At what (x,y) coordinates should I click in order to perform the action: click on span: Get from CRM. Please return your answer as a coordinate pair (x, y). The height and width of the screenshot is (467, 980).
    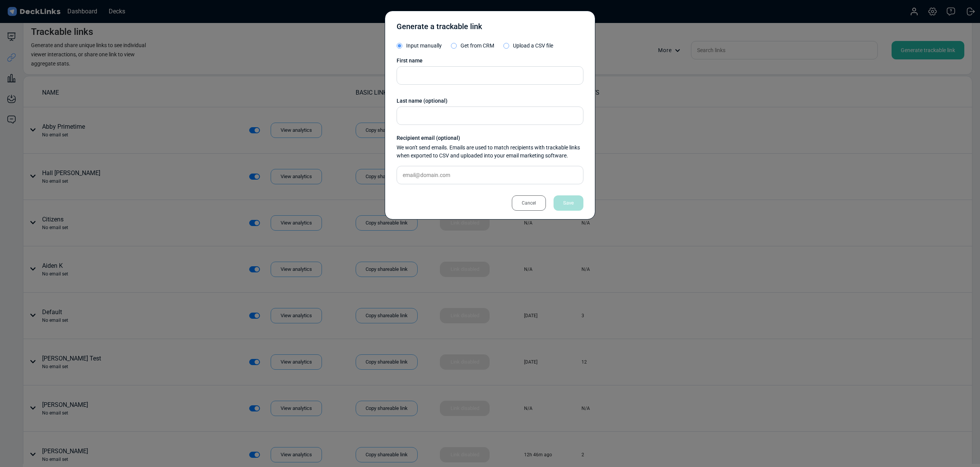
    Looking at the image, I should click on (477, 45).